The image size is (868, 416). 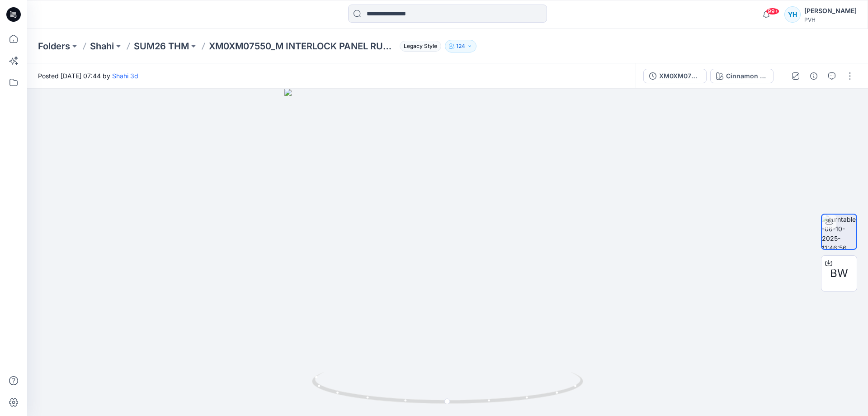 What do you see at coordinates (102, 46) in the screenshot?
I see `a: Shahi` at bounding box center [102, 46].